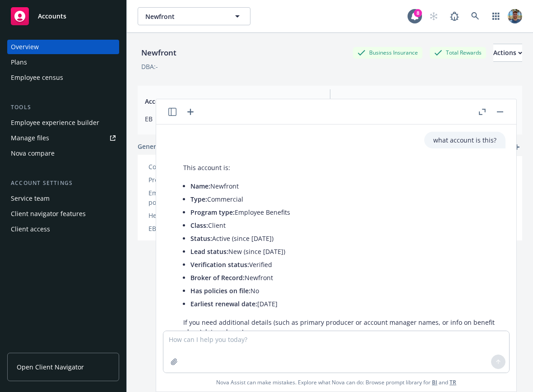 This screenshot has width=533, height=392. I want to click on span: Type:, so click(199, 199).